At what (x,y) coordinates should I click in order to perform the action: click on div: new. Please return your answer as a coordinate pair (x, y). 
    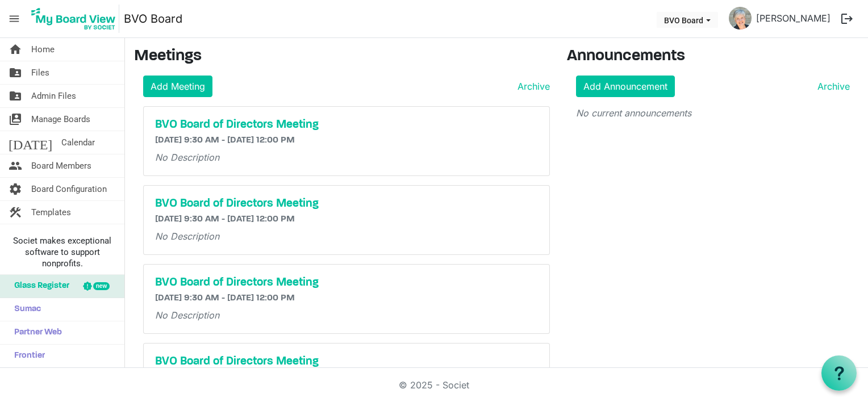
    Looking at the image, I should click on (101, 287).